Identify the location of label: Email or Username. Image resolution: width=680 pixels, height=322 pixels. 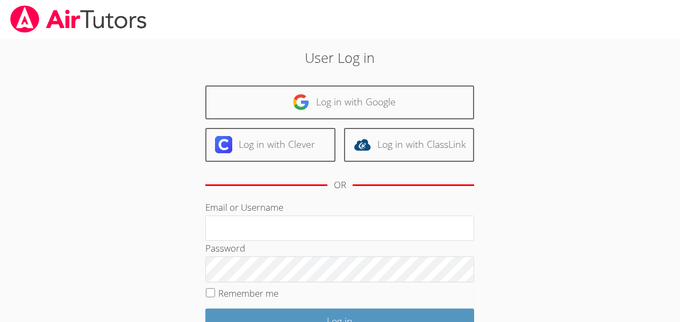
(244, 207).